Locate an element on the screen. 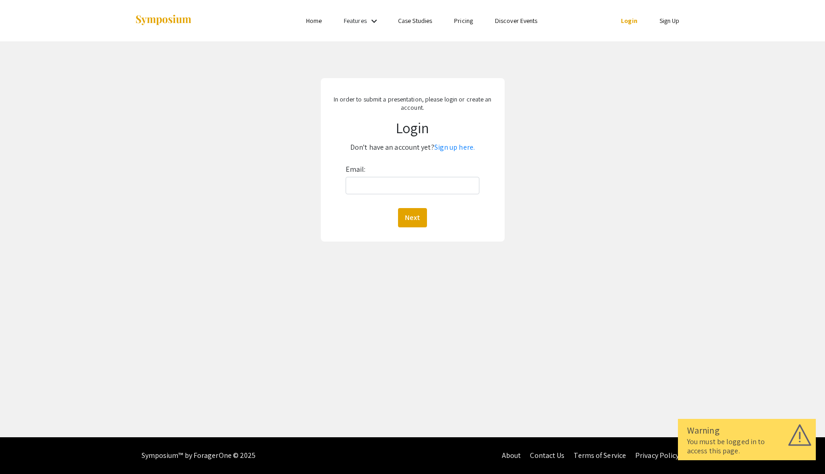 This screenshot has height=474, width=825. mat-icon: Expand Features list is located at coordinates (374, 21).